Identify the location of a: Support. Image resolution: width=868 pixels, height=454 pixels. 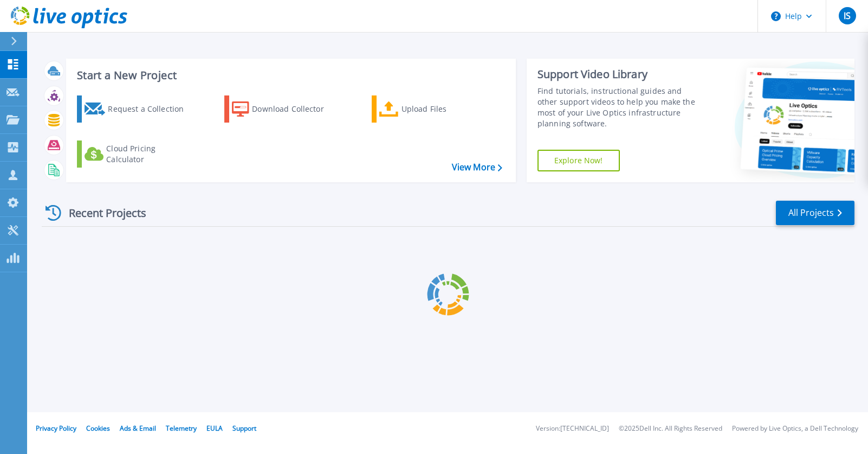
(244, 427).